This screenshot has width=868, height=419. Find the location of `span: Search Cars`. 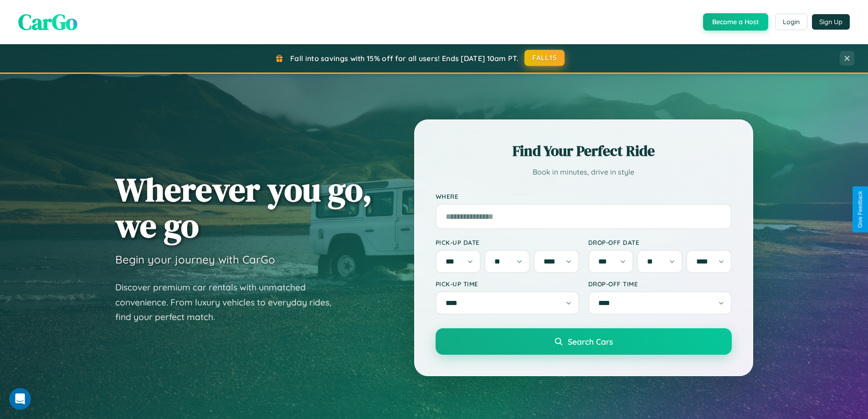

span: Search Cars is located at coordinates (590, 342).